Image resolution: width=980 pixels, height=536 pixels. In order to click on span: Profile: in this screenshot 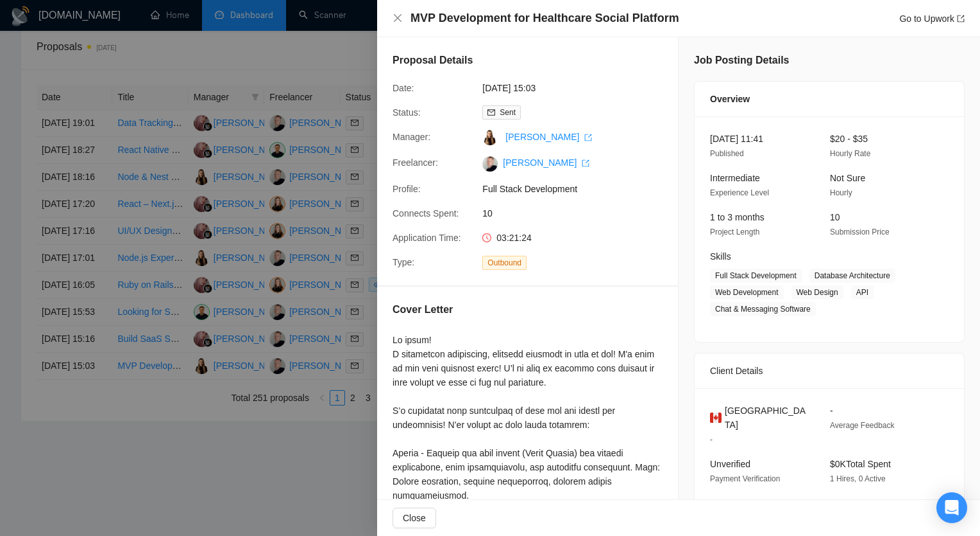, I will do `click(407, 188)`.